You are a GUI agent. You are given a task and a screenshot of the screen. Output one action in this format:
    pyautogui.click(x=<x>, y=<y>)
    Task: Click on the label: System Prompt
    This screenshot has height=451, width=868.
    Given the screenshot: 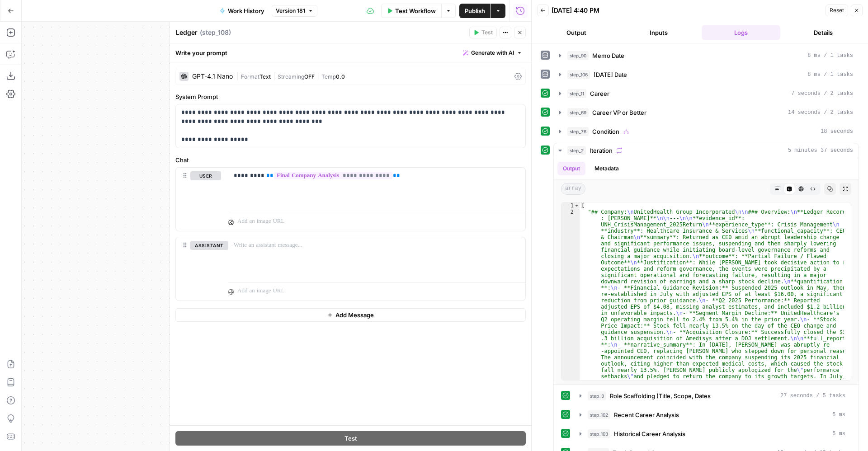 What is the action you would take?
    pyautogui.click(x=350, y=96)
    